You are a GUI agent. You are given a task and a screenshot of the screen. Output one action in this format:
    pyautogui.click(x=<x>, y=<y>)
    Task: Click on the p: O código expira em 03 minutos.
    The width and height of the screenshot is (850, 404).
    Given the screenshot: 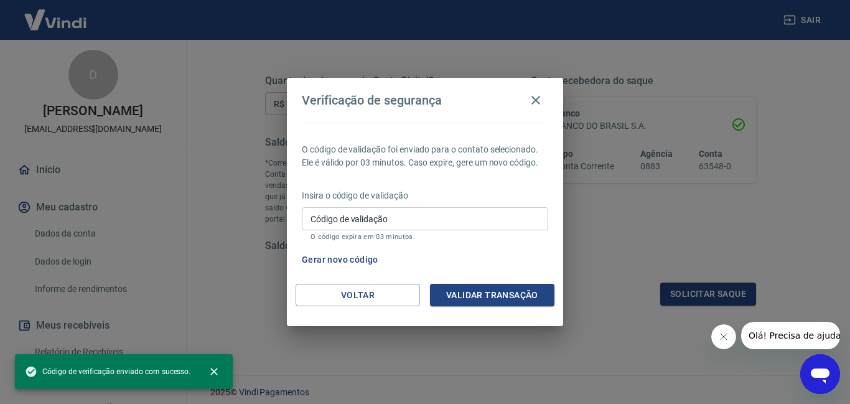 What is the action you would take?
    pyautogui.click(x=425, y=236)
    